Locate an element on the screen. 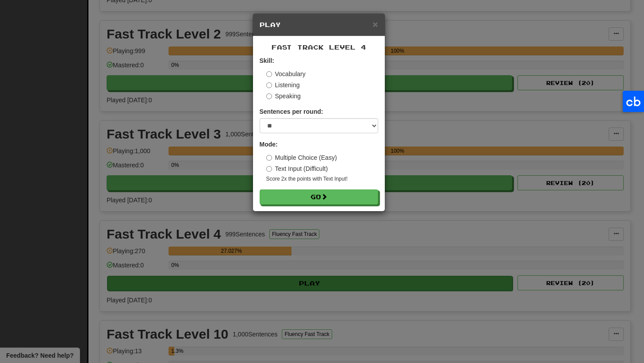 Image resolution: width=644 pixels, height=363 pixels. small: Score 2x the points with Text Input ! is located at coordinates (322, 179).